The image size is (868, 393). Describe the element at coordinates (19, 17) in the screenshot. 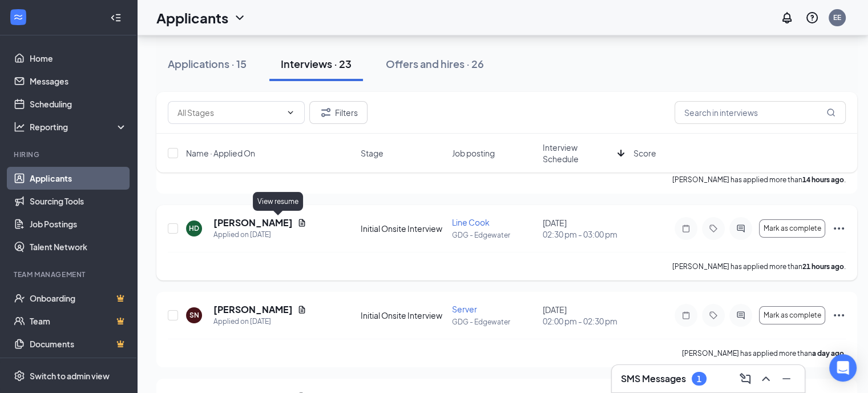

I see `svg: WorkstreamLogo` at that location.